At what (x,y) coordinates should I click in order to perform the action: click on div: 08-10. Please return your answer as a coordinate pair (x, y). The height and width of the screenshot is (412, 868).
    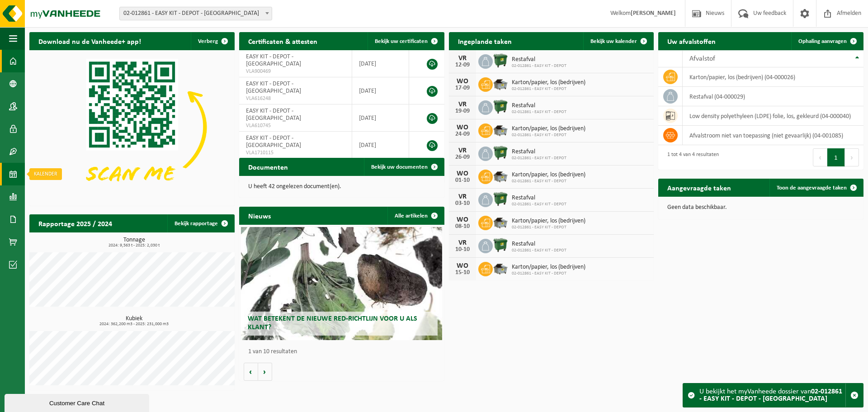
    Looking at the image, I should click on (462, 227).